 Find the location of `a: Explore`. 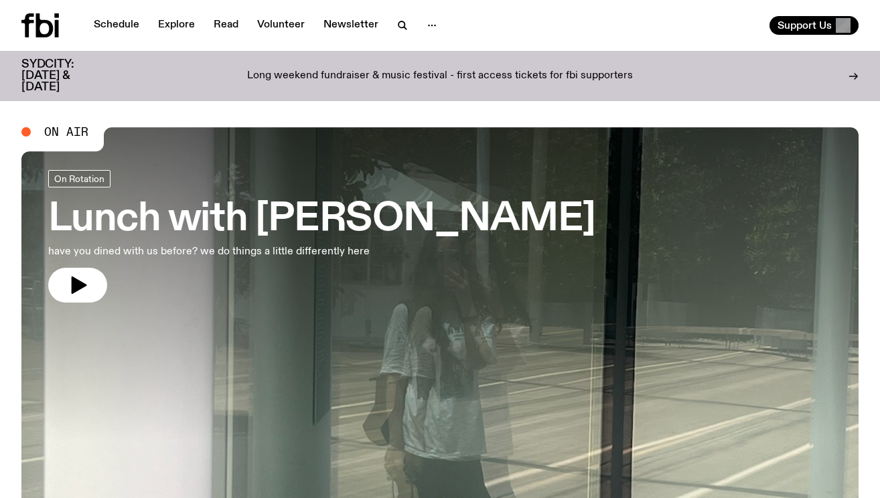

a: Explore is located at coordinates (176, 25).